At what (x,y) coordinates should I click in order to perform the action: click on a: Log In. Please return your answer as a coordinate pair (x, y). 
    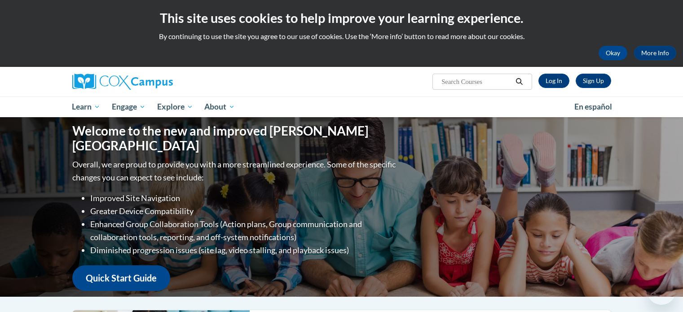
    Looking at the image, I should click on (553, 81).